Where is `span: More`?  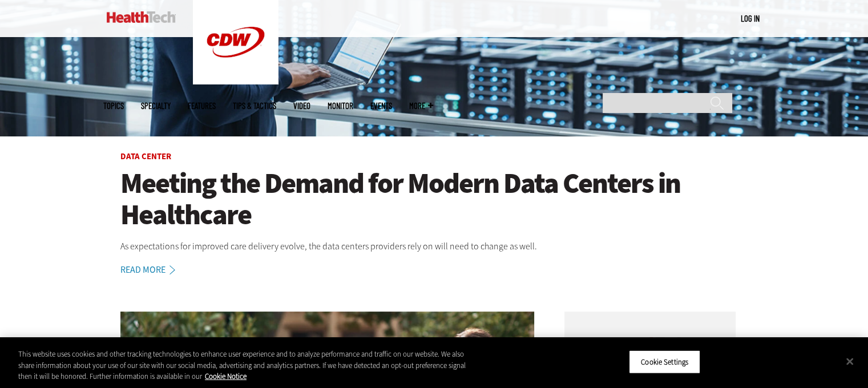
span: More is located at coordinates (421, 106).